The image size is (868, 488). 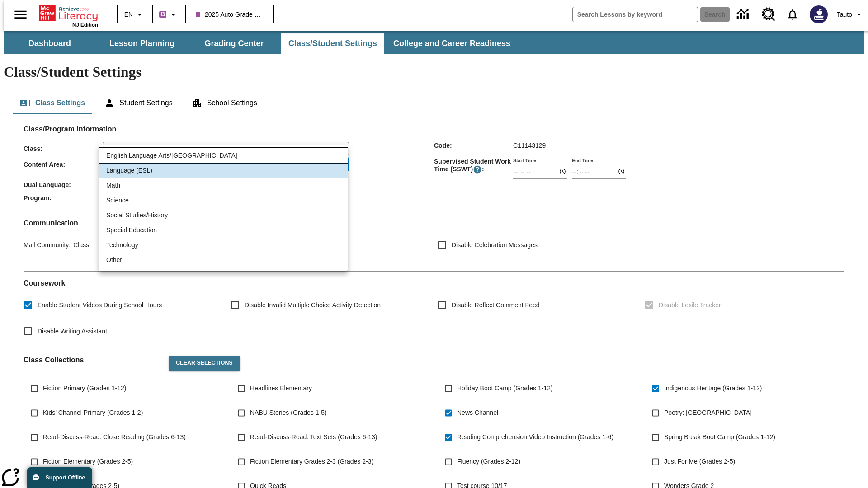 What do you see at coordinates (224, 230) in the screenshot?
I see `li: Special Education` at bounding box center [224, 230].